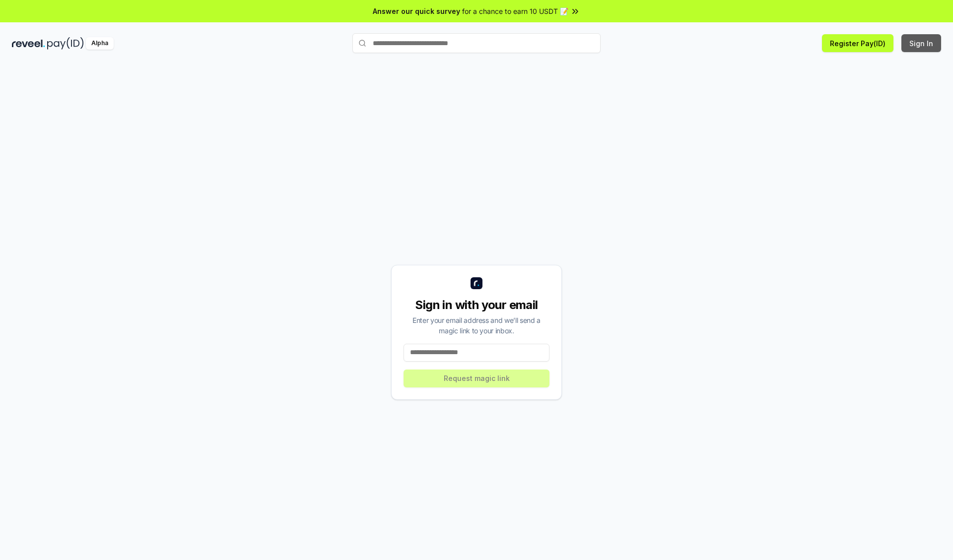 The image size is (953, 560). I want to click on img: reveel_dark, so click(29, 43).